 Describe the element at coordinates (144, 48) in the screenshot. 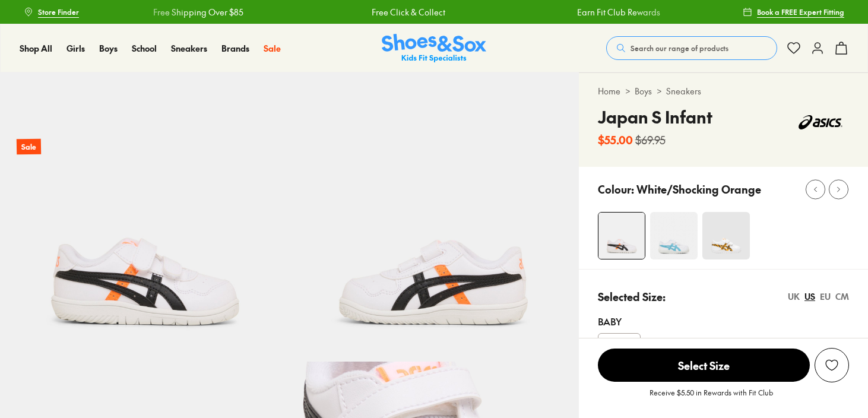

I see `span: School` at that location.